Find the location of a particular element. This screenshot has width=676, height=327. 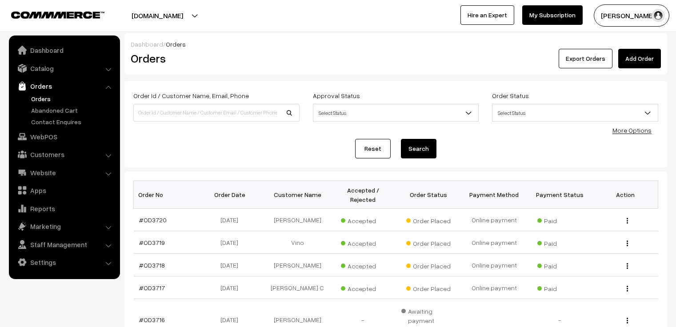

a: Marketing is located at coordinates (64, 227).